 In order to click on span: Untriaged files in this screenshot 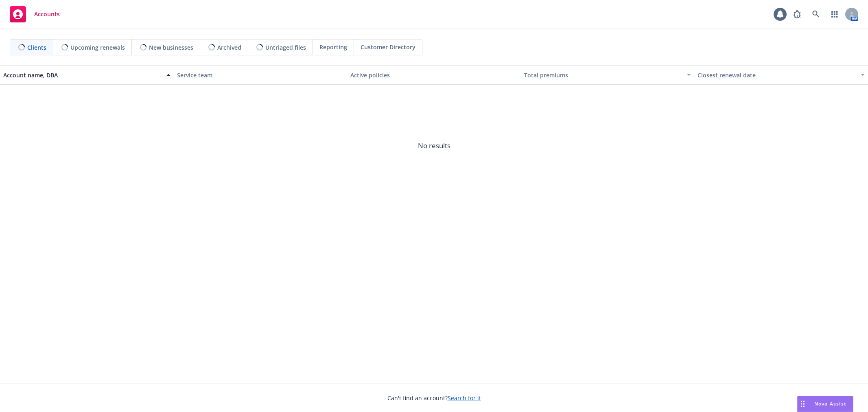, I will do `click(286, 47)`.